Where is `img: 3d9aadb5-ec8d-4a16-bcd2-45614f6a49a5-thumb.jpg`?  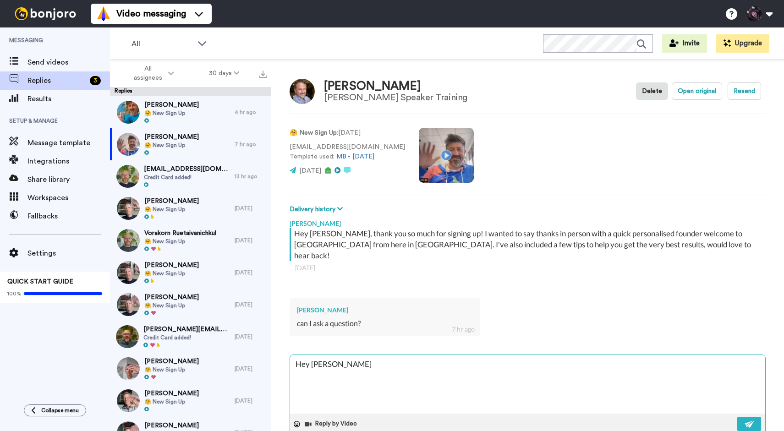
img: 3d9aadb5-ec8d-4a16-bcd2-45614f6a49a5-thumb.jpg is located at coordinates (128, 208).